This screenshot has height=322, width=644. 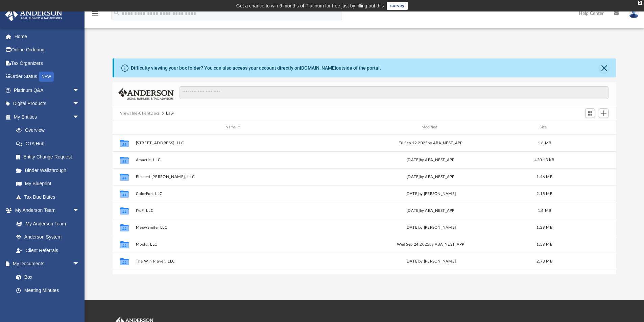 I want to click on button: Switch to Grid View, so click(x=590, y=113).